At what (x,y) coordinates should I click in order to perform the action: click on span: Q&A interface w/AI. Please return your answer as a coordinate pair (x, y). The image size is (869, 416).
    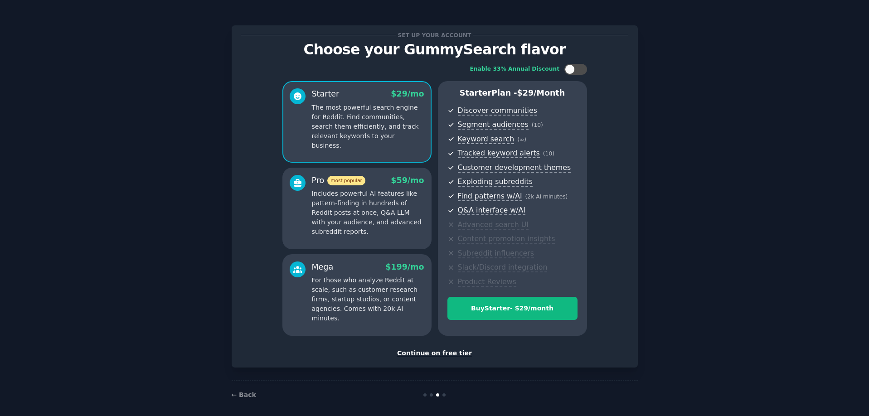
    Looking at the image, I should click on (491, 210).